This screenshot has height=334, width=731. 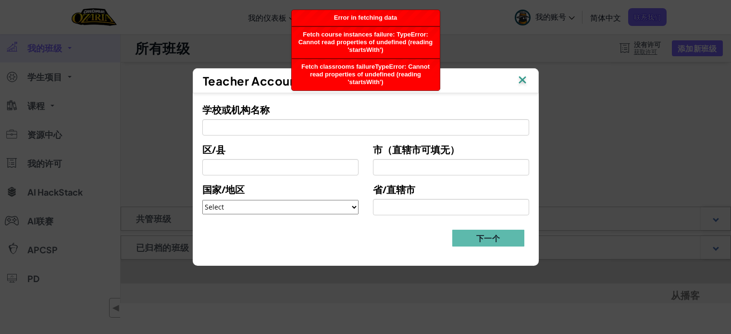 I want to click on label: 学校或机构名称, so click(x=236, y=110).